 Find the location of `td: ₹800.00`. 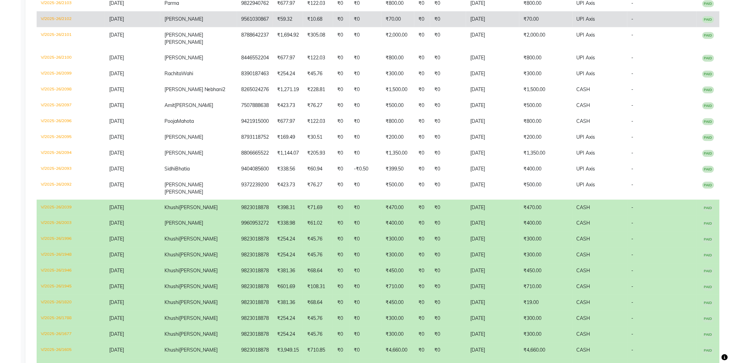

td: ₹800.00 is located at coordinates (546, 122).